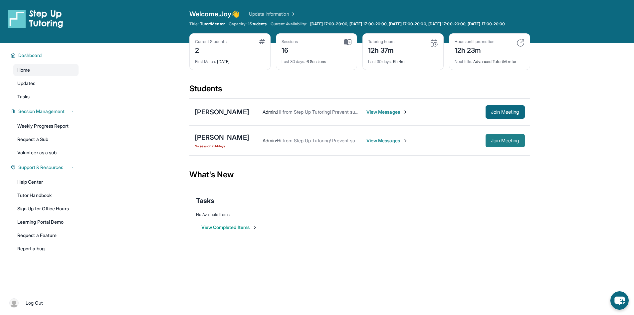 This screenshot has width=634, height=315. Describe the element at coordinates (46, 97) in the screenshot. I see `a: Tasks` at that location.